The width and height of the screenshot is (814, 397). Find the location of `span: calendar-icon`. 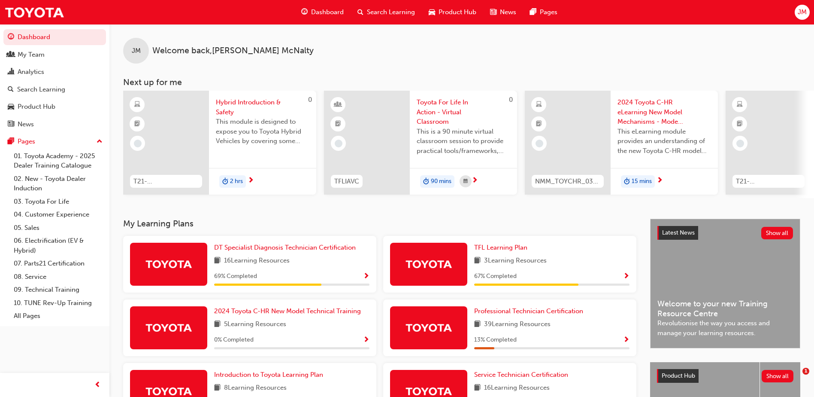

span: calendar-icon is located at coordinates (466, 181).